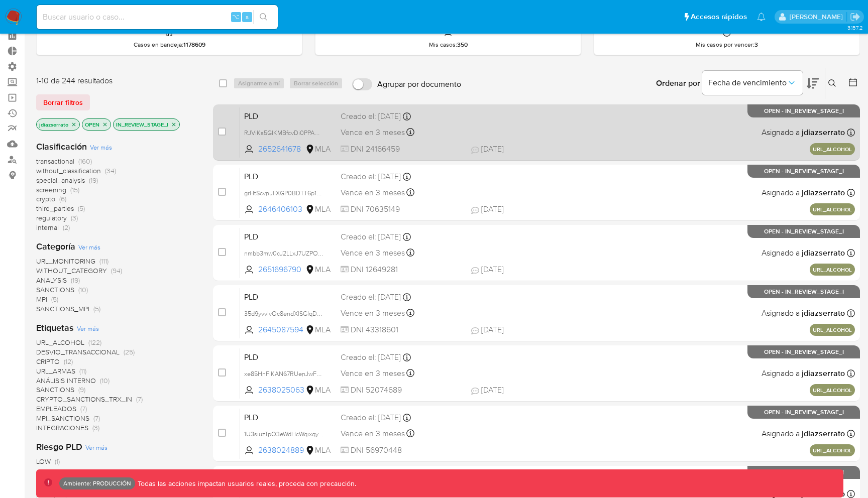 The width and height of the screenshot is (868, 498). I want to click on p: Ambiente: PRODUCCIÓN, so click(97, 484).